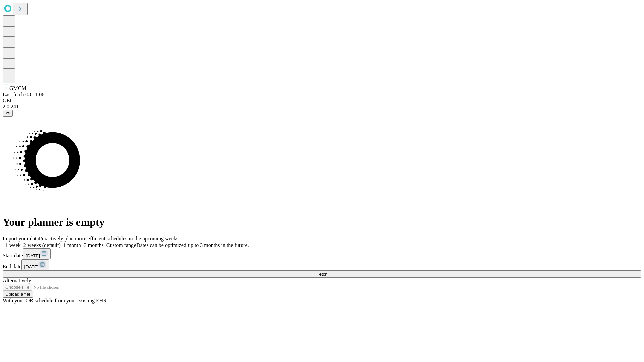  I want to click on button: Fetch, so click(322, 274).